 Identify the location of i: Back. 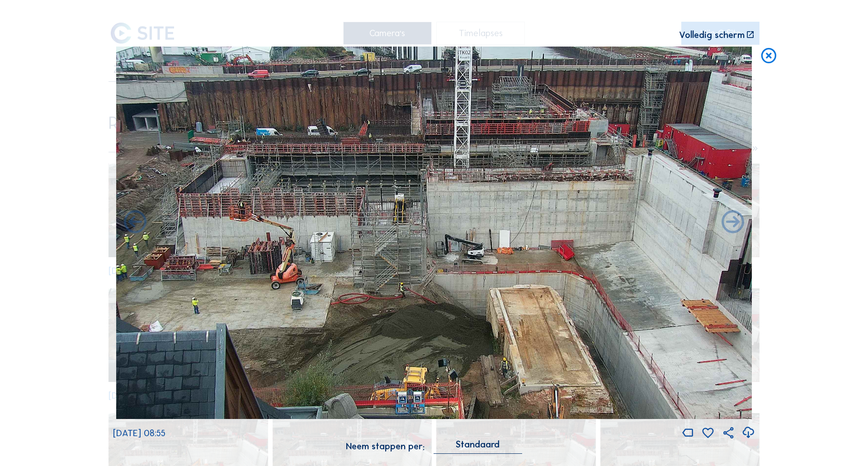
(733, 223).